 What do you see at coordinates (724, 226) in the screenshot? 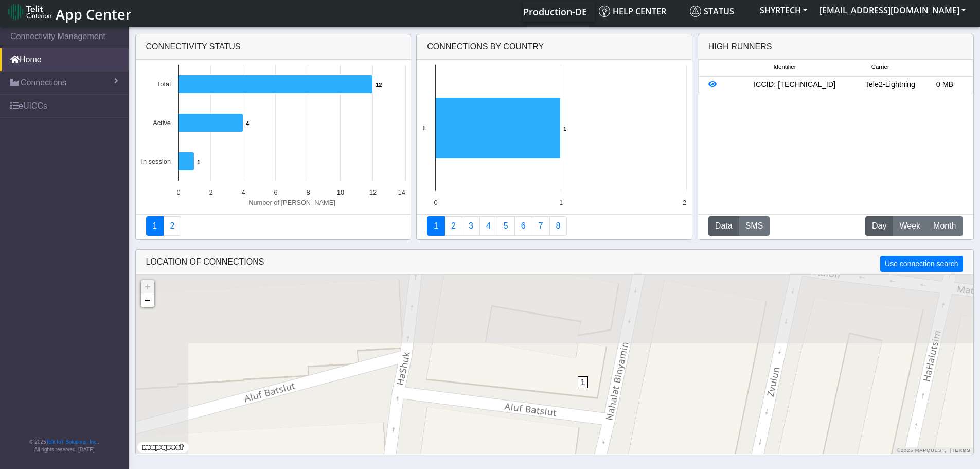
I see `button: Data` at bounding box center [724, 226].